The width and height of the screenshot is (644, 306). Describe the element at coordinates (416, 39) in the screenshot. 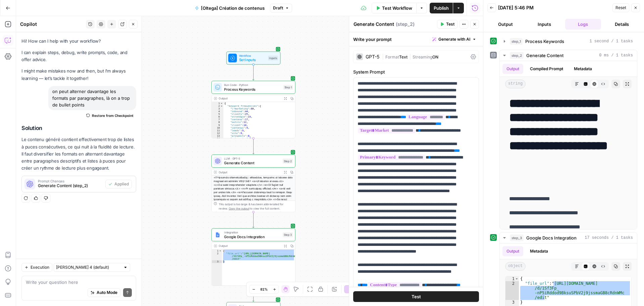

I see `div: Write your prompt` at that location.